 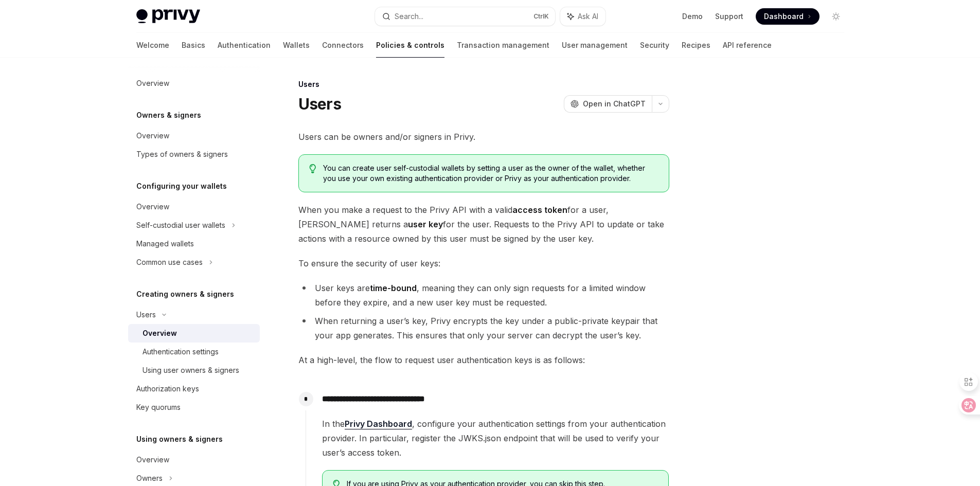 What do you see at coordinates (185, 294) in the screenshot?
I see `h5: Creating owners & signers` at bounding box center [185, 294].